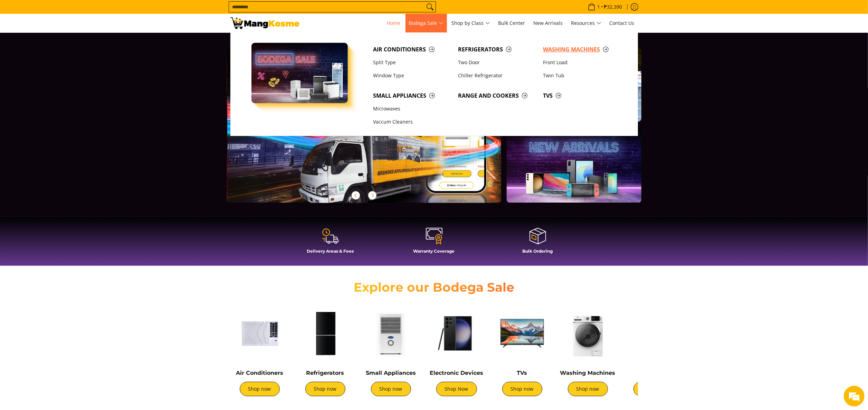 This screenshot has height=410, width=868. What do you see at coordinates (67, 200) in the screenshot?
I see `textarea: Type your message and hit 'Enter'` at bounding box center [67, 200].